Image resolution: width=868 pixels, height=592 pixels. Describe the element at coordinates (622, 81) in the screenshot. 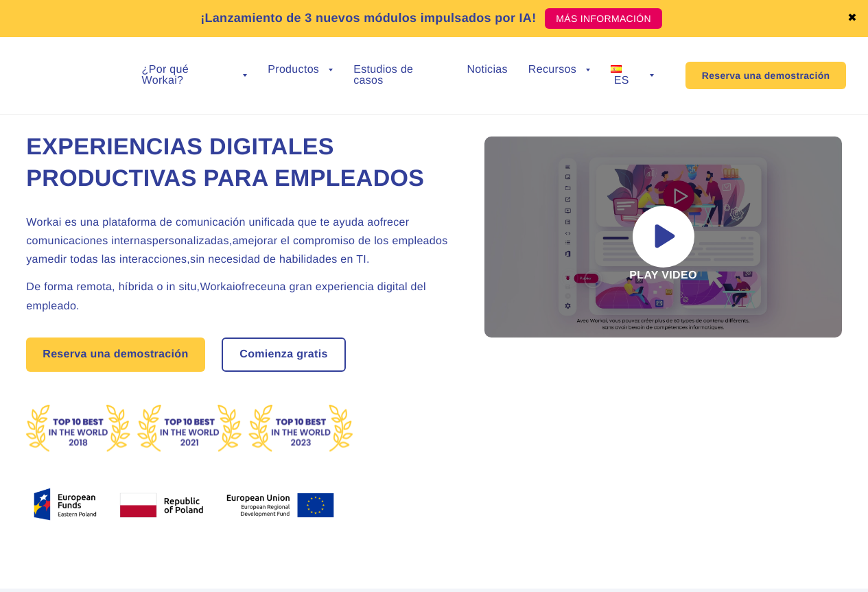

I see `span: ES` at that location.